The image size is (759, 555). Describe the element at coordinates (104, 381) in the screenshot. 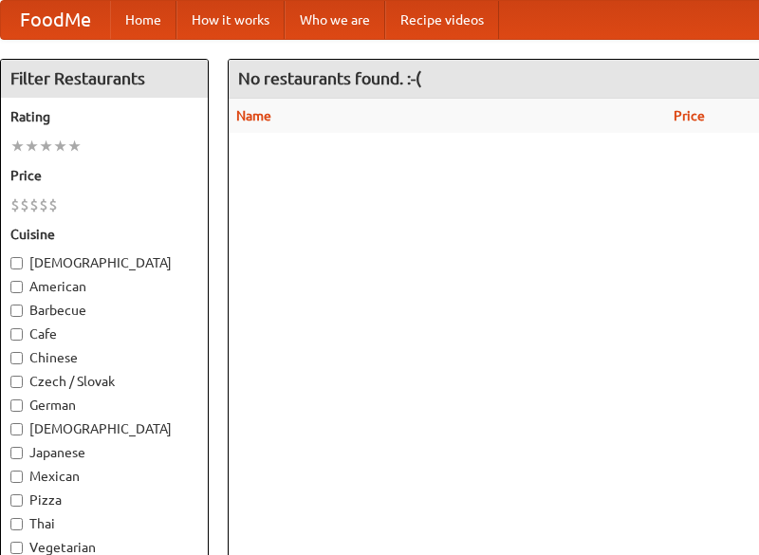

I see `label: Czech / Slovak` at that location.